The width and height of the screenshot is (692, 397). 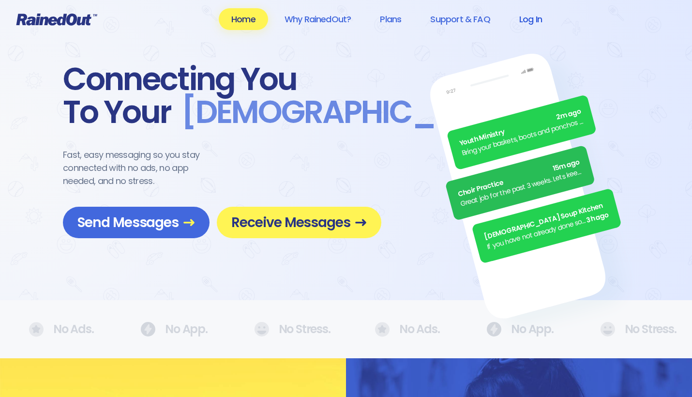 I want to click on a: Support & FAQ, so click(x=460, y=19).